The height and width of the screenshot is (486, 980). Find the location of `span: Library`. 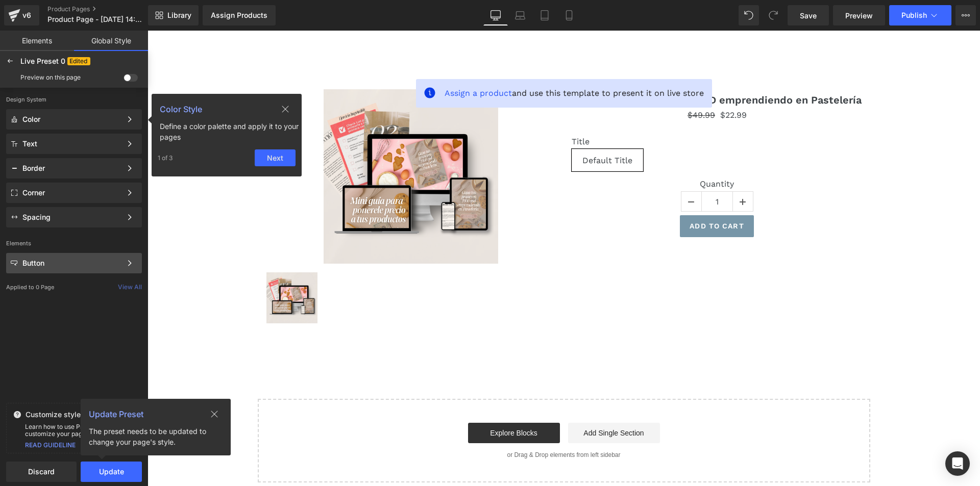

span: Library is located at coordinates (179, 15).